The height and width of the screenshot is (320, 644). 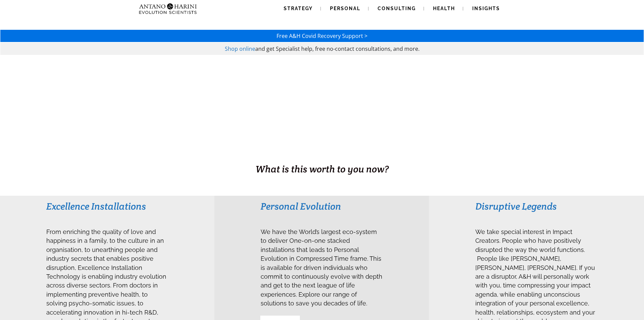 I want to click on span: Strategy, so click(x=298, y=8).